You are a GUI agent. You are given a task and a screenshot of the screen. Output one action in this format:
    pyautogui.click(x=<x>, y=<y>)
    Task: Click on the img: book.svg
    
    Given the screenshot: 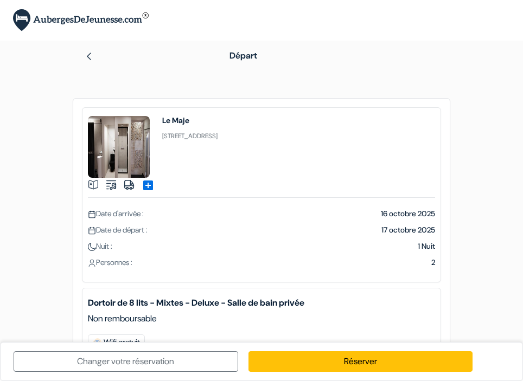 What is the action you would take?
    pyautogui.click(x=93, y=185)
    